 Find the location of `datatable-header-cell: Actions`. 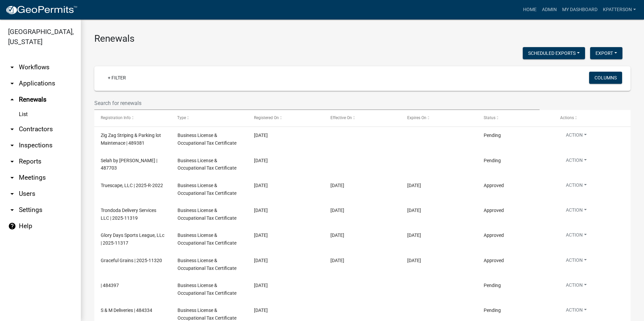

datatable-header-cell: Actions is located at coordinates (592, 118).